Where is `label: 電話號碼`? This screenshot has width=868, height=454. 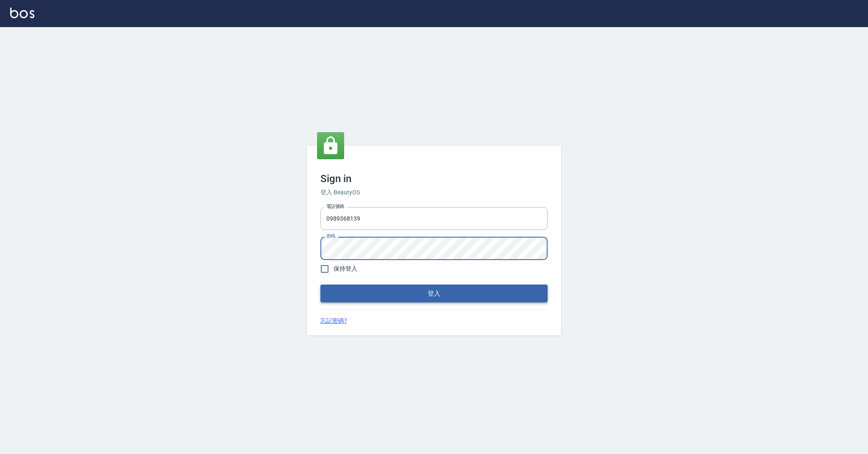 label: 電話號碼 is located at coordinates (335, 207).